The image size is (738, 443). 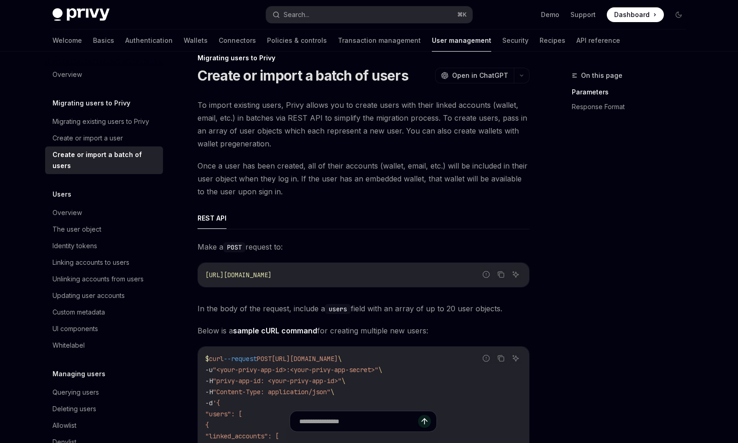 I want to click on a: Allowlist, so click(x=104, y=425).